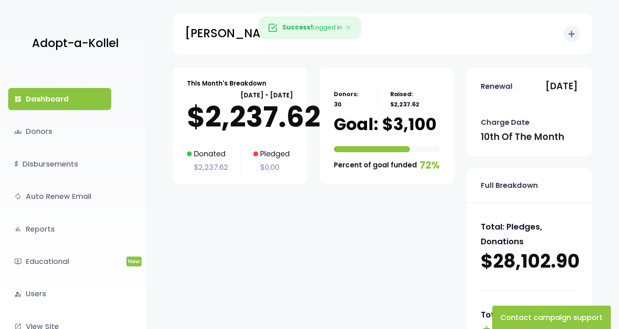  What do you see at coordinates (60, 229) in the screenshot?
I see `a: bar_chartReports` at bounding box center [60, 229].